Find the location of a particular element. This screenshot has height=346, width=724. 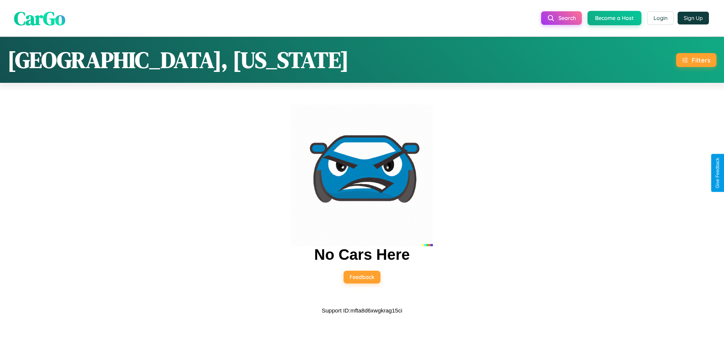

button: Search is located at coordinates (561, 18).